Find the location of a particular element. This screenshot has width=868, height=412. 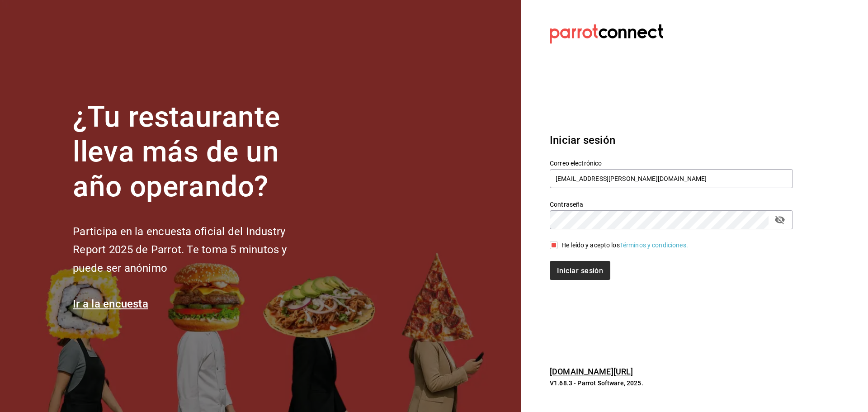

a: Ir a la encuesta is located at coordinates (110, 304).